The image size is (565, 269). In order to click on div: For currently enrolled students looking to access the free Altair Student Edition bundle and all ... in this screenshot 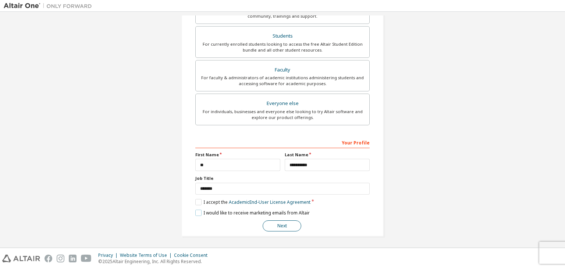, I will do `click(283, 47)`.